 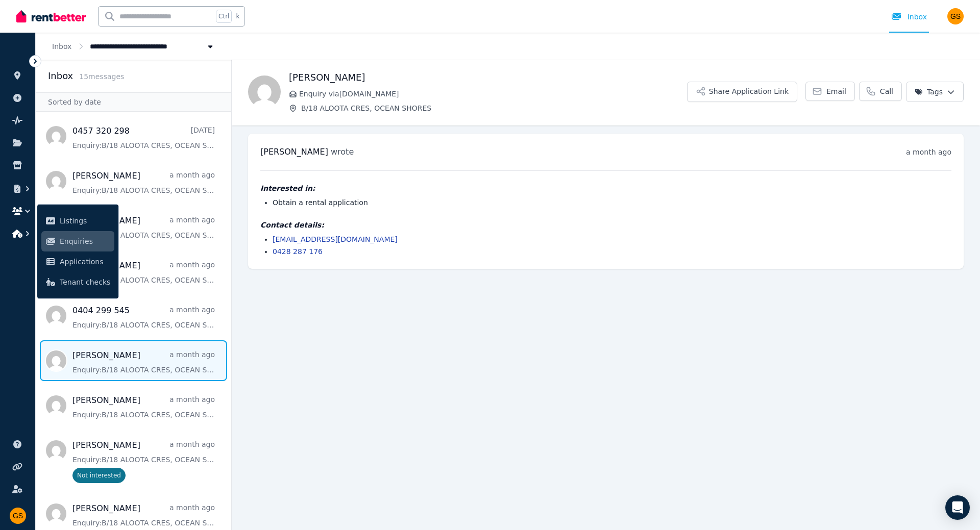 What do you see at coordinates (886, 91) in the screenshot?
I see `span: Call` at bounding box center [886, 91].